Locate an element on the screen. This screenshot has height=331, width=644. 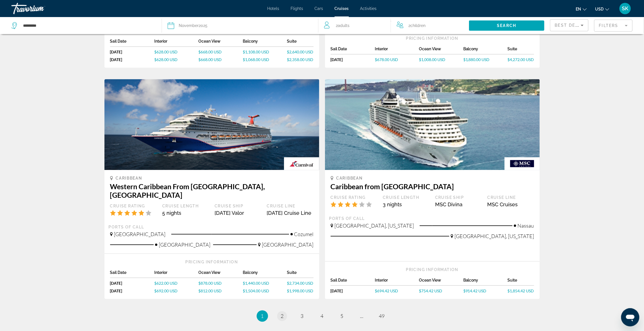
span: Best Deals is located at coordinates (570, 26).